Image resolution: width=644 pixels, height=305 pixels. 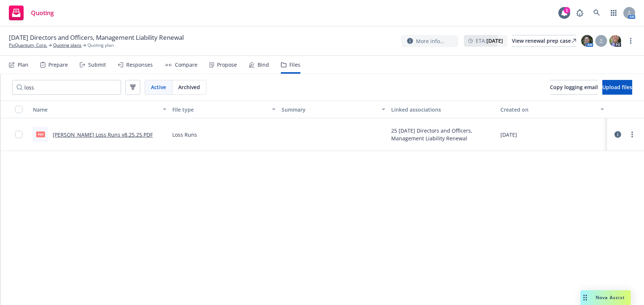 I want to click on button: Linked associations, so click(x=443, y=109).